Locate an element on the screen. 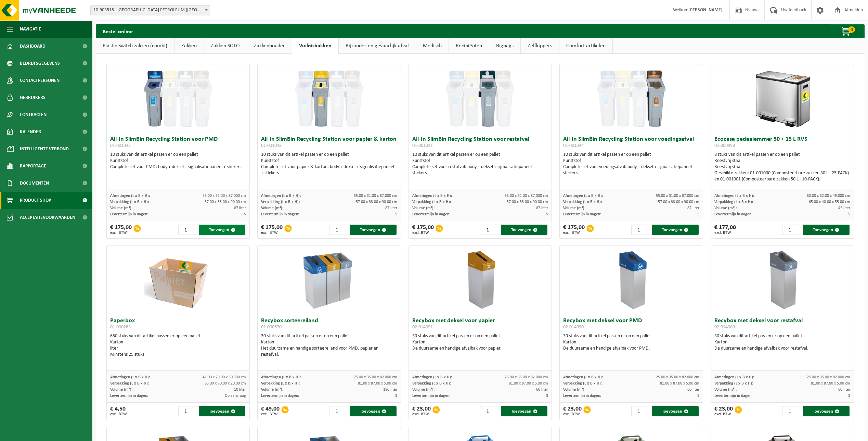 This screenshot has width=868, height=441. img: 01-000263 is located at coordinates (178, 280).